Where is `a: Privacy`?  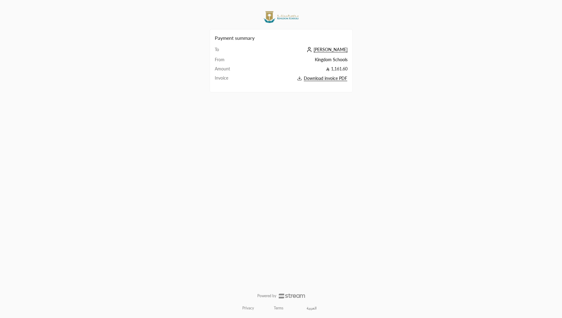
a: Privacy is located at coordinates (248, 308).